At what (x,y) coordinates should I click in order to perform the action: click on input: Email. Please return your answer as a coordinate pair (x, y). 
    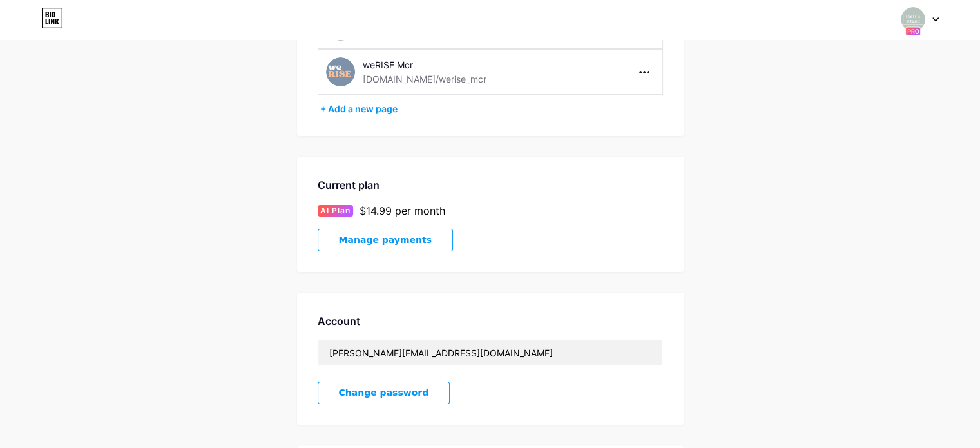
    Looking at the image, I should click on (490, 352).